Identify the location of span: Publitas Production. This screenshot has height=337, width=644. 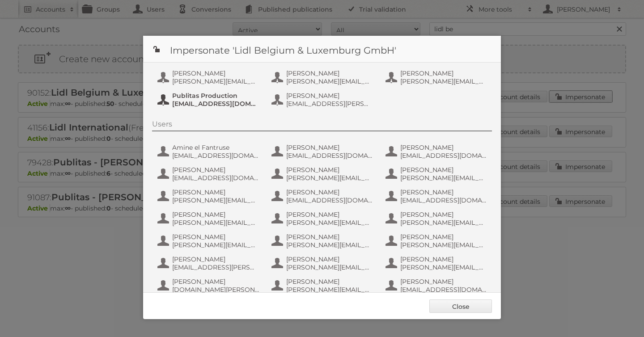
(216, 96).